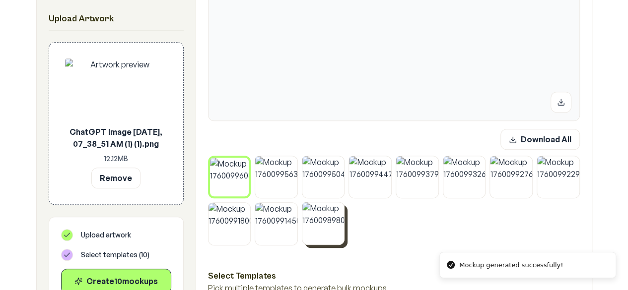 The width and height of the screenshot is (628, 290). What do you see at coordinates (276, 177) in the screenshot?
I see `img: Mockup 1760099563133` at bounding box center [276, 177].